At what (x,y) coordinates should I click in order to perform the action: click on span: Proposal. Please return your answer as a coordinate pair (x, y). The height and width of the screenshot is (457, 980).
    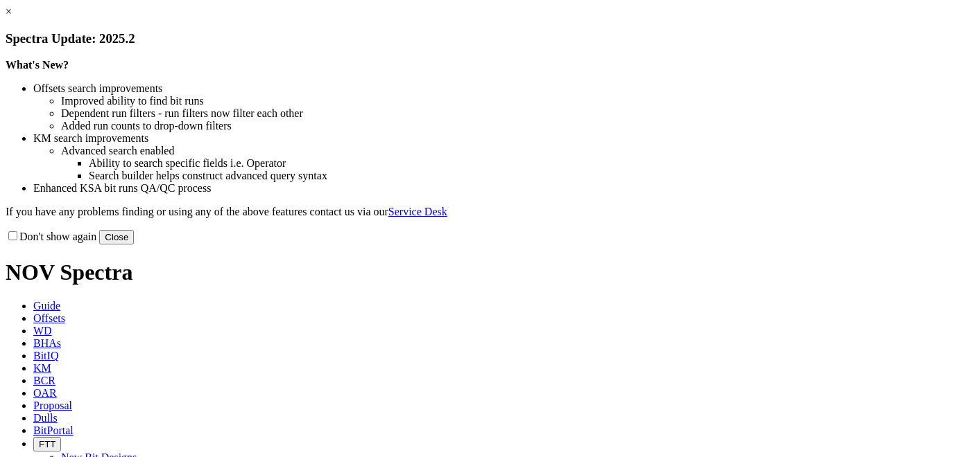
    Looking at the image, I should click on (53, 406).